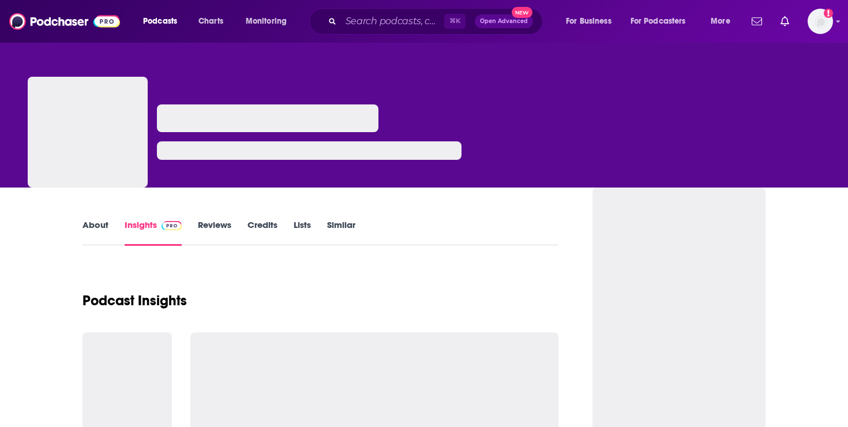 Image resolution: width=848 pixels, height=427 pixels. Describe the element at coordinates (522, 12) in the screenshot. I see `span: New` at that location.